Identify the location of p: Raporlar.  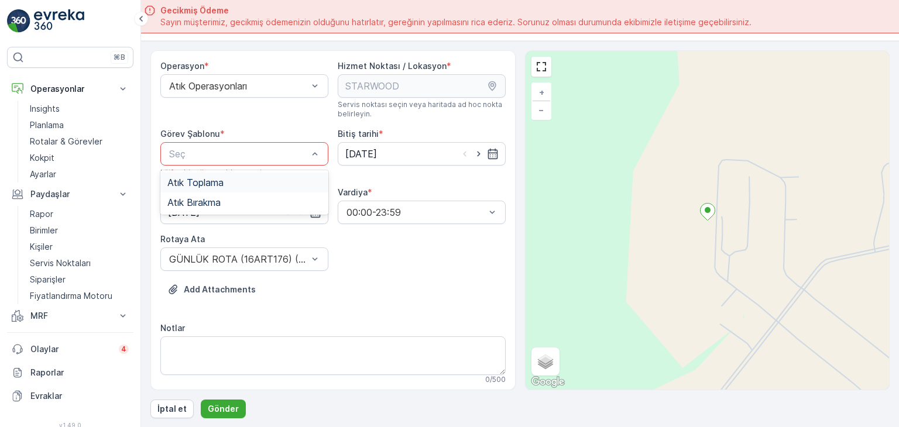
(80, 373).